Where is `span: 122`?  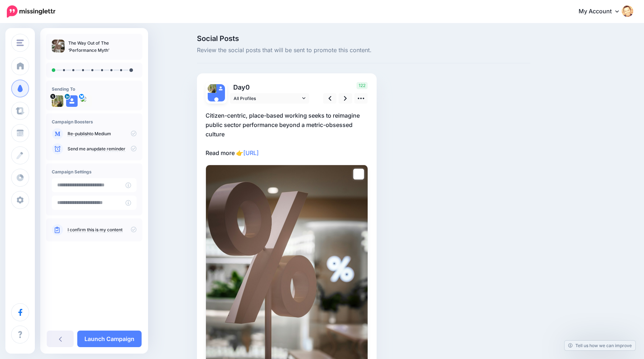
span: 122 is located at coordinates (362, 86).